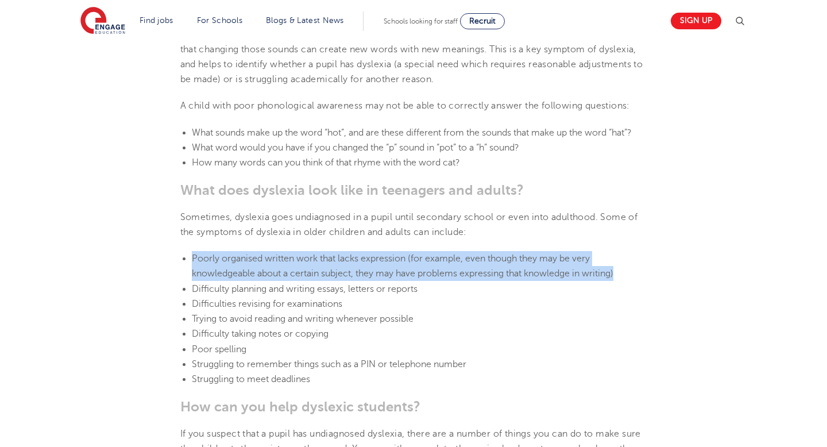 The image size is (827, 447). I want to click on span: A child with poor phonological awareness may not be able to correctly answer the following questi..., so click(405, 106).